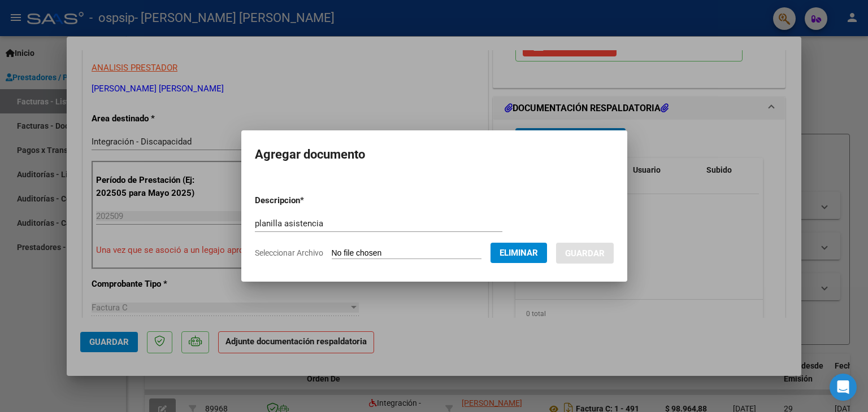 This screenshot has width=868, height=412. Describe the element at coordinates (843, 388) in the screenshot. I see `div: Open Intercom Messenger` at that location.